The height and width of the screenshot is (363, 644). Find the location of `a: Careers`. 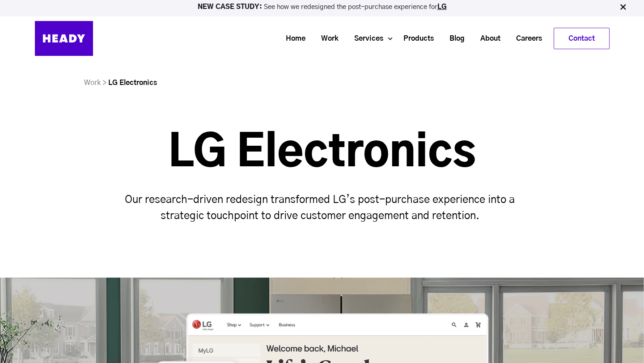

a: Careers is located at coordinates (525, 39).